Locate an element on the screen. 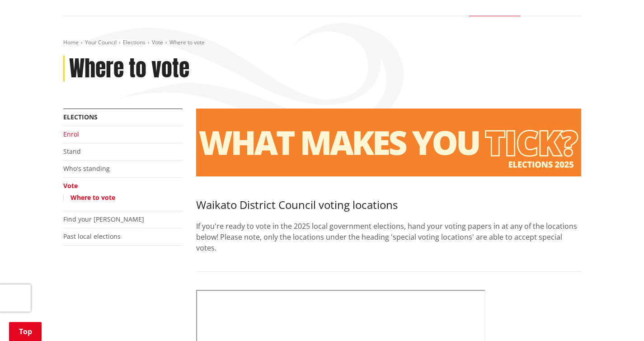 Image resolution: width=644 pixels, height=341 pixels. a: Your Council is located at coordinates (101, 42).